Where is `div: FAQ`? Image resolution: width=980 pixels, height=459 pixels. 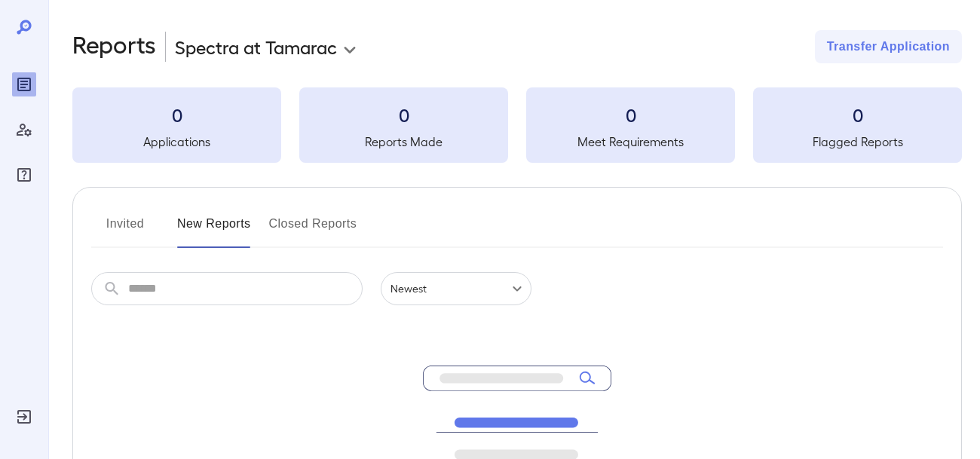
div: FAQ is located at coordinates (24, 175).